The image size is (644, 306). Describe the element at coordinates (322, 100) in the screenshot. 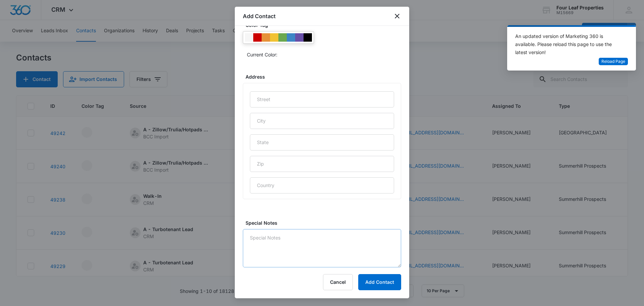

I see `input: Street` at that location.